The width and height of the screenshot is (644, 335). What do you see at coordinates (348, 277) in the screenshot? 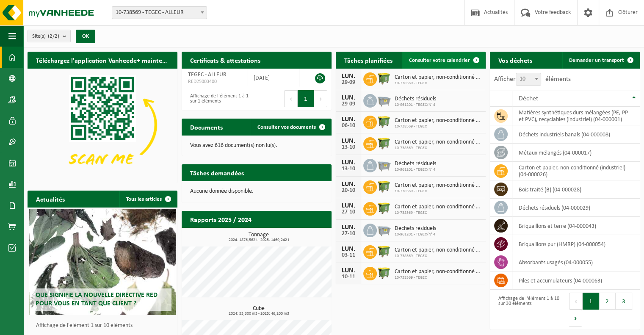
I see `div: 10-11` at bounding box center [348, 277].